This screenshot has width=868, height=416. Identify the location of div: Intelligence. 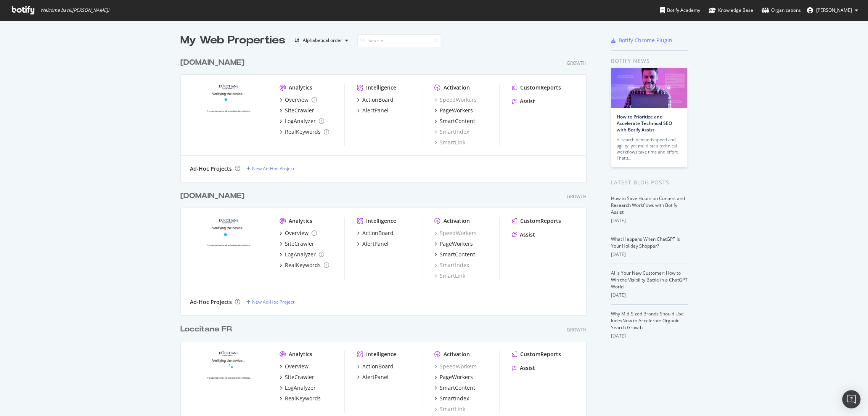
(381, 354).